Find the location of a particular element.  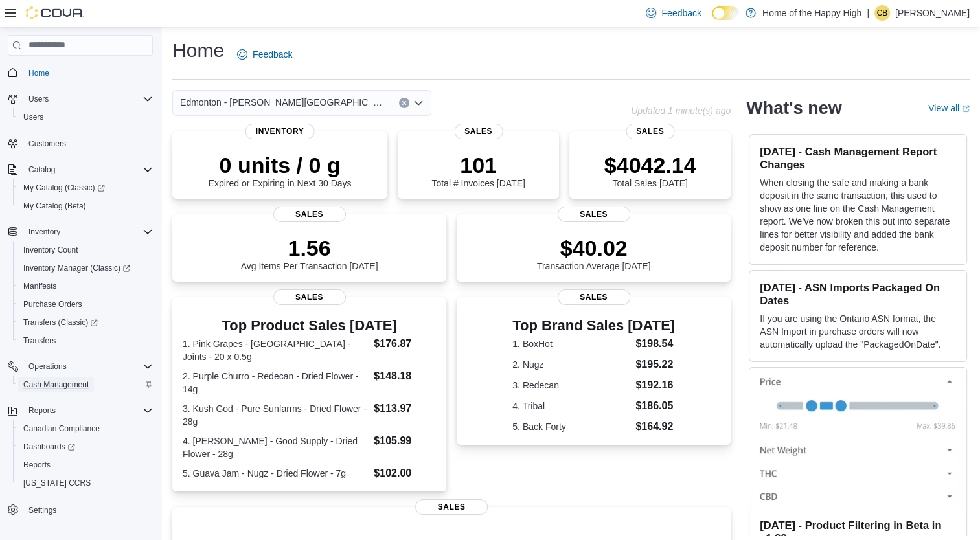

span: Feedback is located at coordinates (681, 13).